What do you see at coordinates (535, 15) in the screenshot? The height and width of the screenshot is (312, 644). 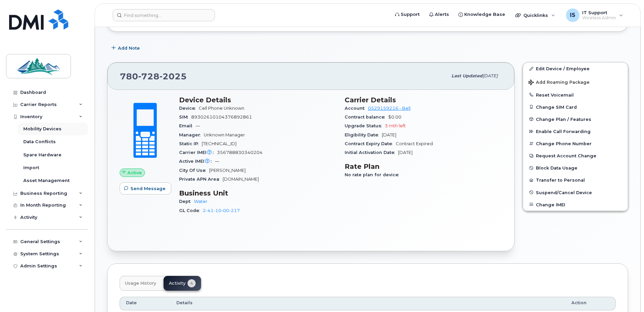 I see `div: Quicklinks` at bounding box center [535, 15].